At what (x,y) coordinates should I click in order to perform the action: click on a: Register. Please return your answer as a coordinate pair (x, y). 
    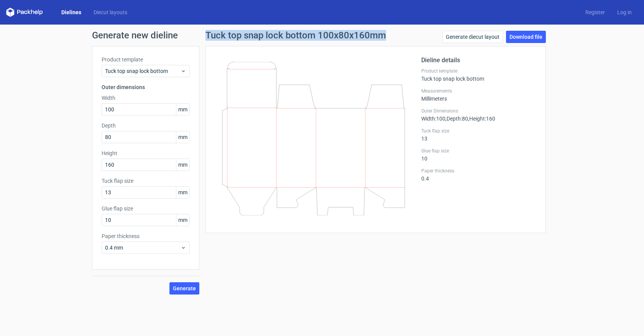
    Looking at the image, I should click on (595, 12).